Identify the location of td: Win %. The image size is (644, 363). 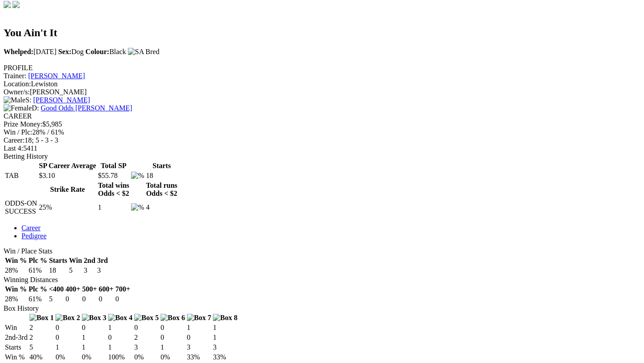
(16, 357).